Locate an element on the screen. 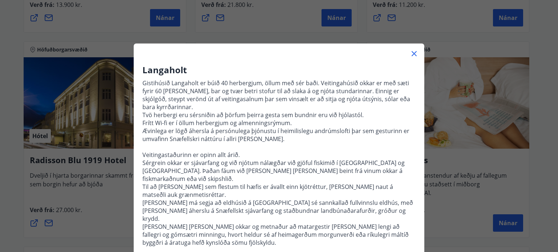 The width and height of the screenshot is (558, 252). p: Tvö herbergi eru sérsniðin að þörfum þeirra gesta sem bundnir eru við hjólastól. is located at coordinates (279, 115).